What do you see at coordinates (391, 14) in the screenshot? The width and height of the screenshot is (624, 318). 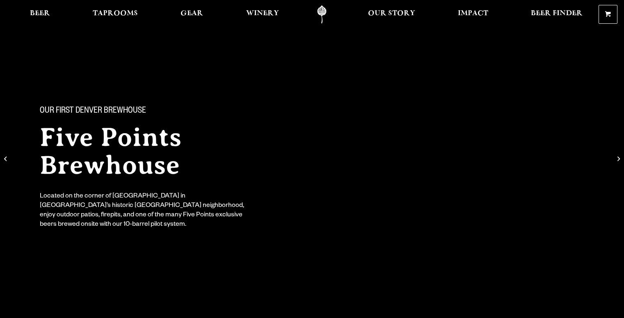 I see `span: Our Story` at bounding box center [391, 14].